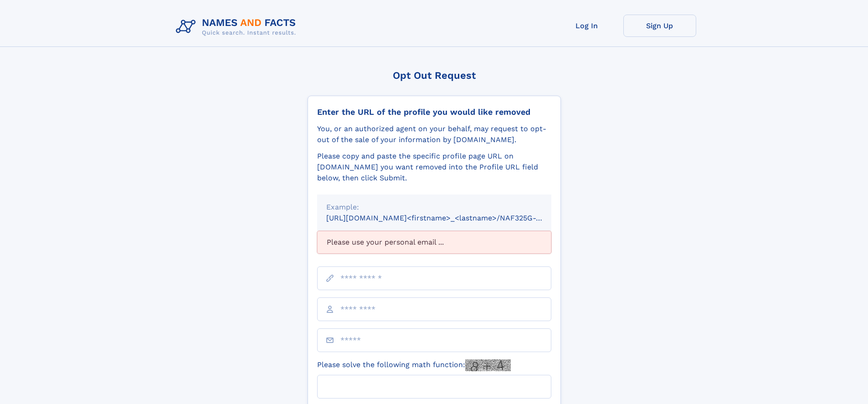  What do you see at coordinates (238, 27) in the screenshot?
I see `img: Logo Names and Facts` at bounding box center [238, 27].